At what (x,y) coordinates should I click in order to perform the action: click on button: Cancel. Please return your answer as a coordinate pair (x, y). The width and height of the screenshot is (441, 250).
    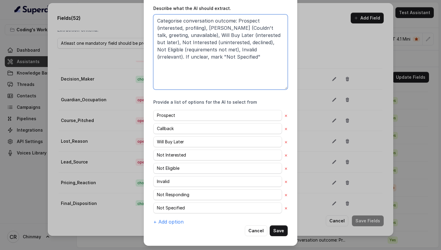
    Looking at the image, I should click on (256, 231).